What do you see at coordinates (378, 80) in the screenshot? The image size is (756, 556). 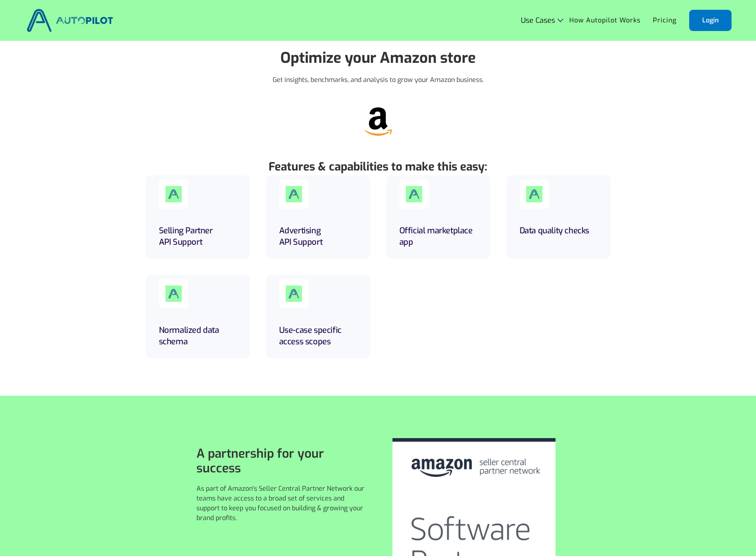 I see `p: Get insights, benchmarks, and analysis to grow your Amazon business.` at bounding box center [378, 80].